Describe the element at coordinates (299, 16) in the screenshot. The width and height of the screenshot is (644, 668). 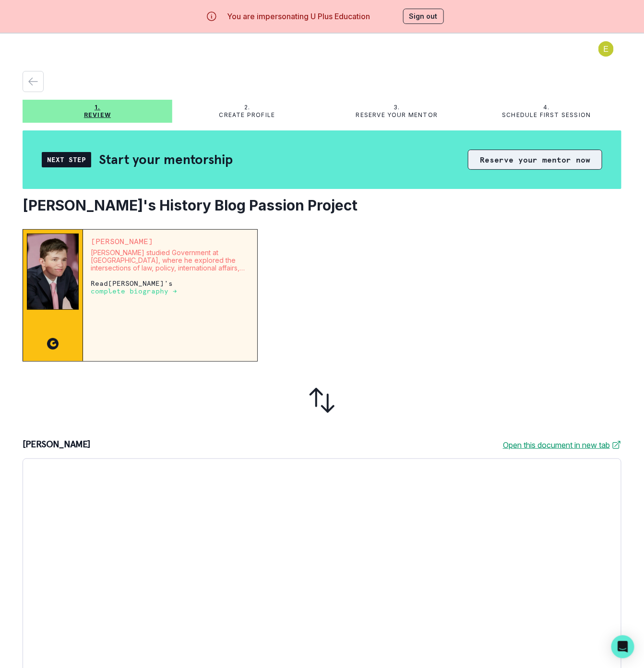
I see `p: You are impersonating U Plus Education` at that location.